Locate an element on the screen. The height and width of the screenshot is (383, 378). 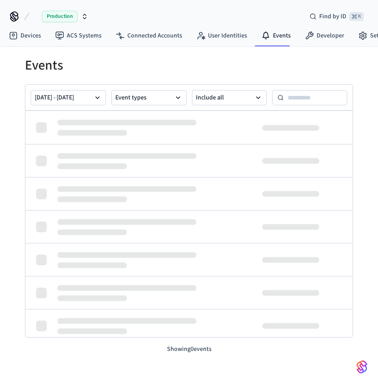
div: Find by ID⌘ K is located at coordinates (337, 16).